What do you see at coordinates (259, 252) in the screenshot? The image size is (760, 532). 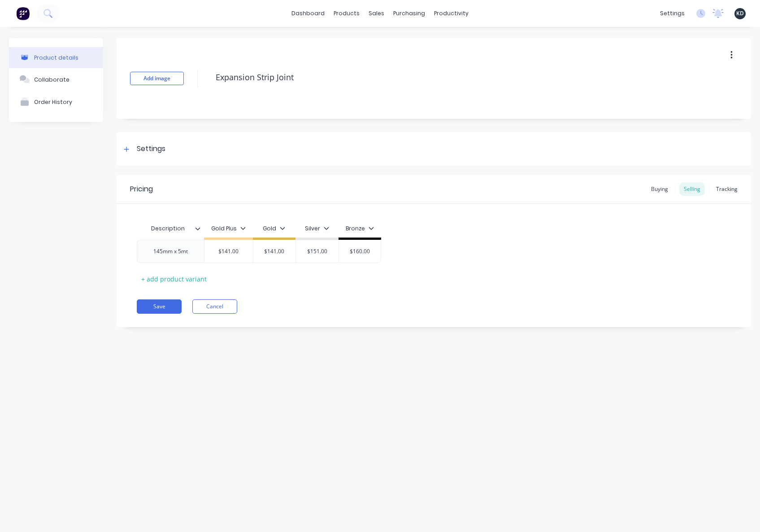 I see `div: 145mm x 5mt$141.00$141.00$151.00$160.00` at bounding box center [259, 252].